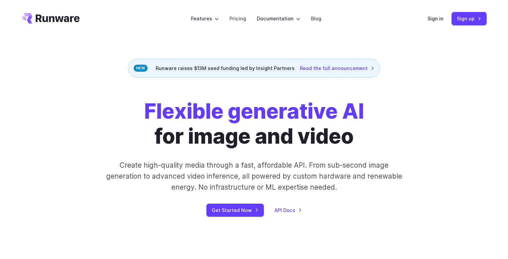 The height and width of the screenshot is (259, 508). What do you see at coordinates (278, 18) in the screenshot?
I see `label: Documentation` at bounding box center [278, 18].